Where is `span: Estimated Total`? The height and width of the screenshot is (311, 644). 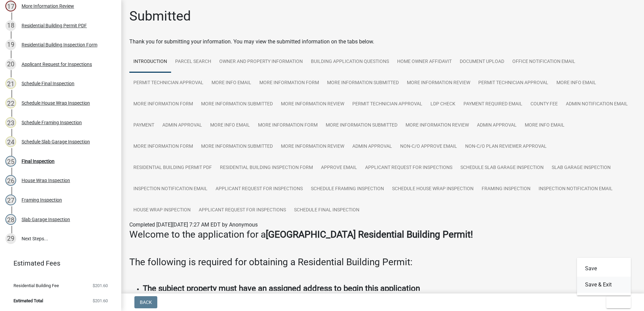 span: Estimated Total is located at coordinates (28, 300).